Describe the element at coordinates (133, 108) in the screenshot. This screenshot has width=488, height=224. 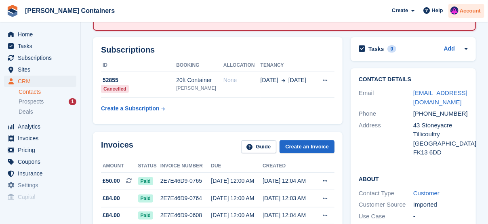
I see `a: Create a Subscription` at that location.